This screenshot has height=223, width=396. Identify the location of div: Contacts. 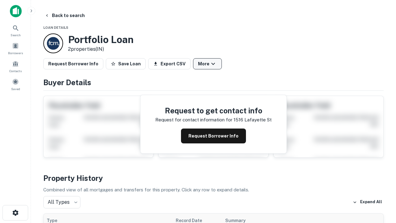
(15, 66).